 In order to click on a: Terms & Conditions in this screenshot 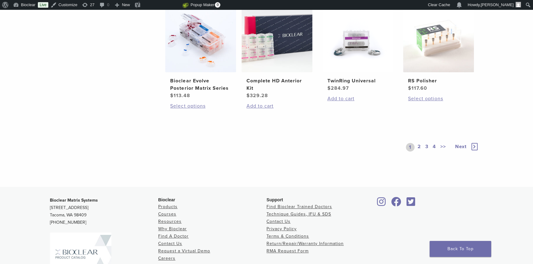, I will do `click(288, 236)`.